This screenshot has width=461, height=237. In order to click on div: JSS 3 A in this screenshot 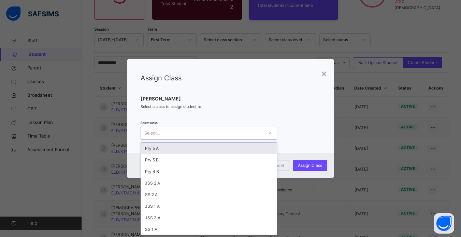, I will do `click(209, 218)`.